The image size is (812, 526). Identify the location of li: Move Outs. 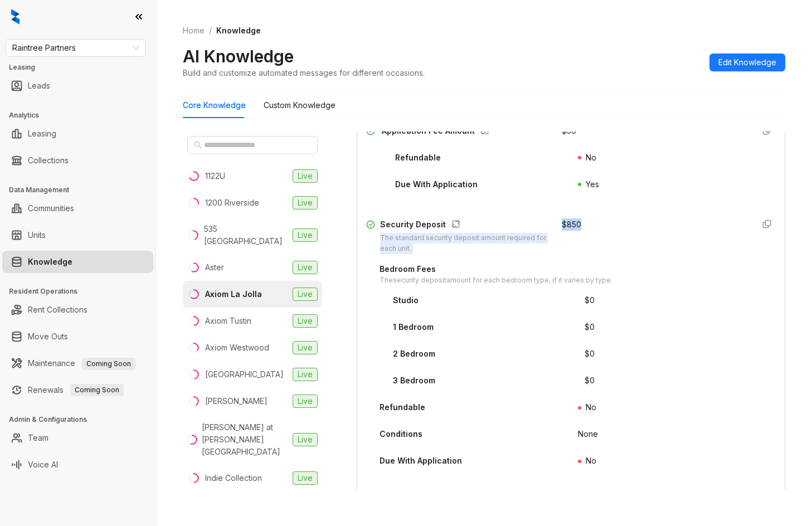
(77, 336).